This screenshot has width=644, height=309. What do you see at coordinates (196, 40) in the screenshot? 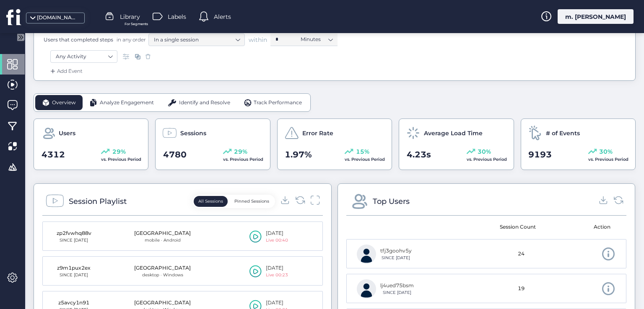
I see `nz-select-item: In a single session` at bounding box center [196, 40].